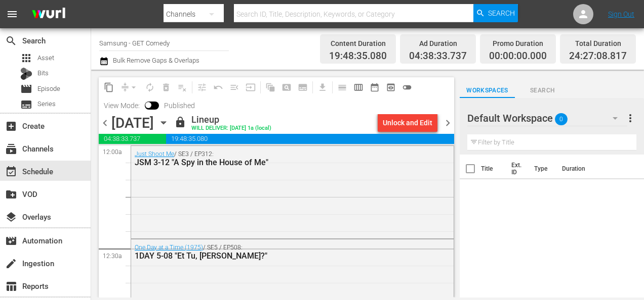 Image resolution: width=644 pixels, height=300 pixels. Describe the element at coordinates (407, 87) in the screenshot. I see `span: toggle_off` at that location.